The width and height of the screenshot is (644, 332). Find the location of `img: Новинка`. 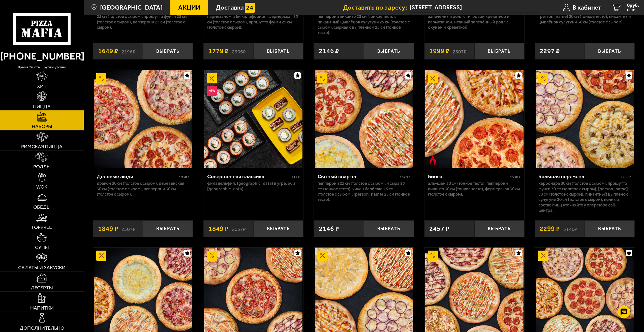

img: Новинка is located at coordinates (212, 91).